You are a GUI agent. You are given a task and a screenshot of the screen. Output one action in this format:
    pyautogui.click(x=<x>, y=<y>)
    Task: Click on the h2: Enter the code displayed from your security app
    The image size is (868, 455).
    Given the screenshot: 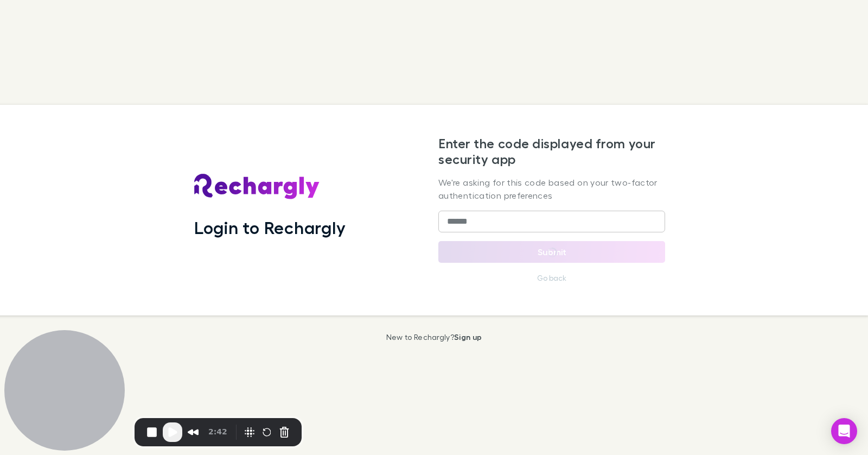 What is the action you would take?
    pyautogui.click(x=552, y=151)
    